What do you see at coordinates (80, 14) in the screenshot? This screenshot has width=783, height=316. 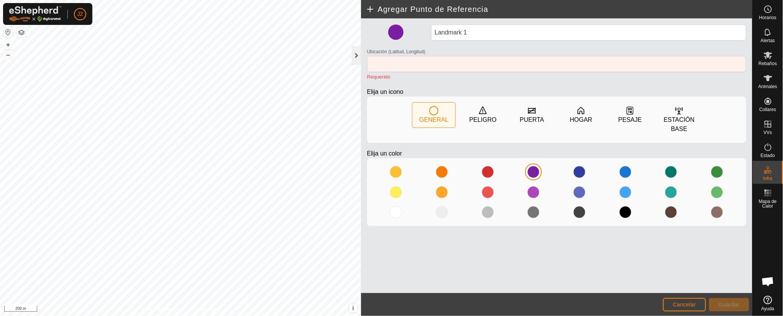 I see `span: J2` at bounding box center [80, 14].